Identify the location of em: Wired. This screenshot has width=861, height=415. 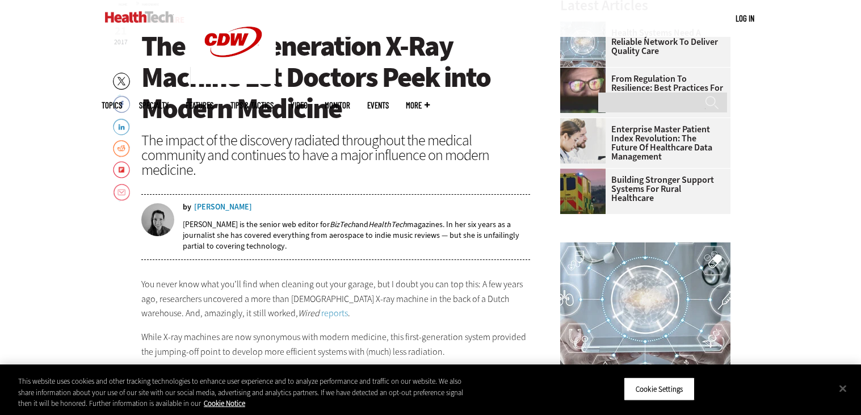
(309, 313).